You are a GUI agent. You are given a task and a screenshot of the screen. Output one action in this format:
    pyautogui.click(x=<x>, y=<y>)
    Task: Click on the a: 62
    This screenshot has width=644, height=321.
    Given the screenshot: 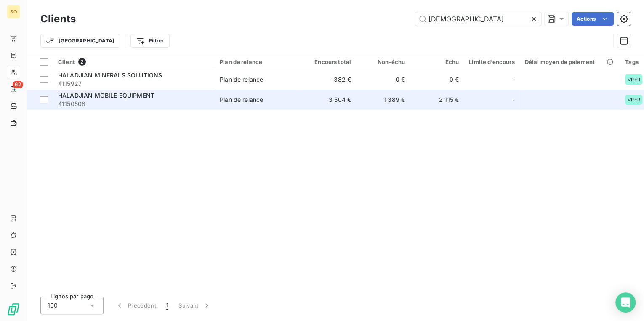 What is the action you would take?
    pyautogui.click(x=13, y=90)
    